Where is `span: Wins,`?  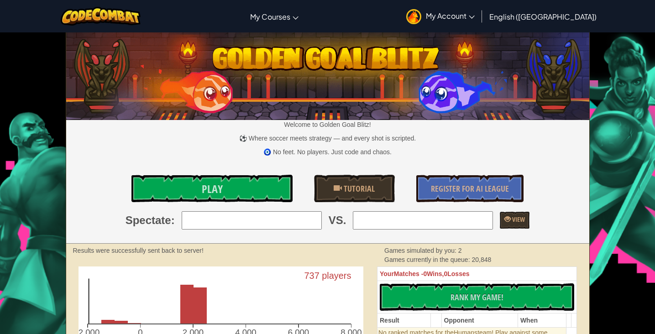
span: Wins, is located at coordinates (435, 274).